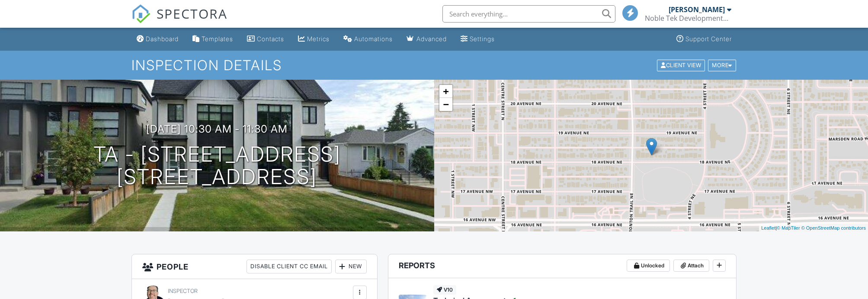 Image resolution: width=868 pixels, height=299 pixels. I want to click on input: Search everything..., so click(529, 14).